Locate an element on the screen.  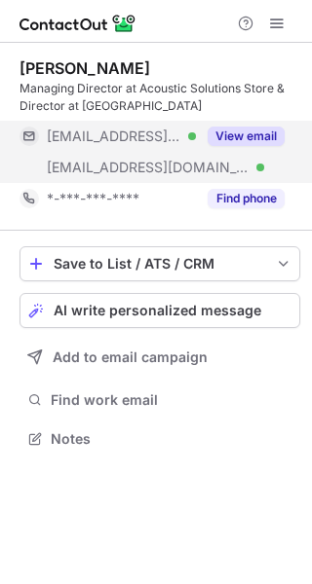
span: Add to email campaign is located at coordinates (130, 357).